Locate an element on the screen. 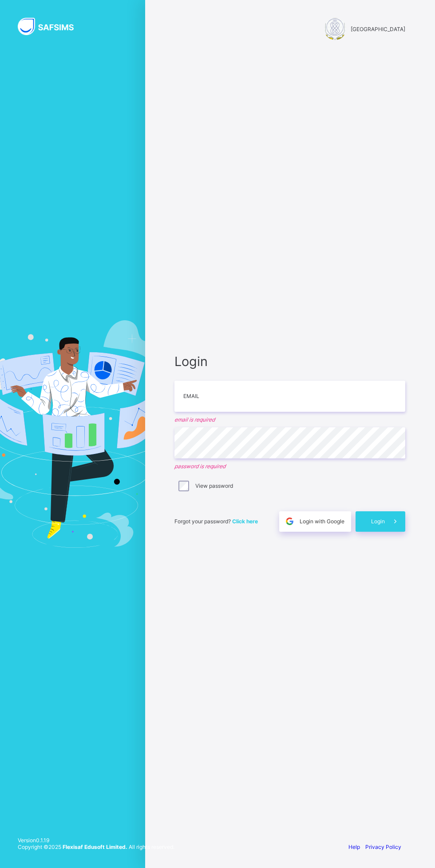 The image size is (435, 868). img: SAFSIMS Logo is located at coordinates (51, 26).